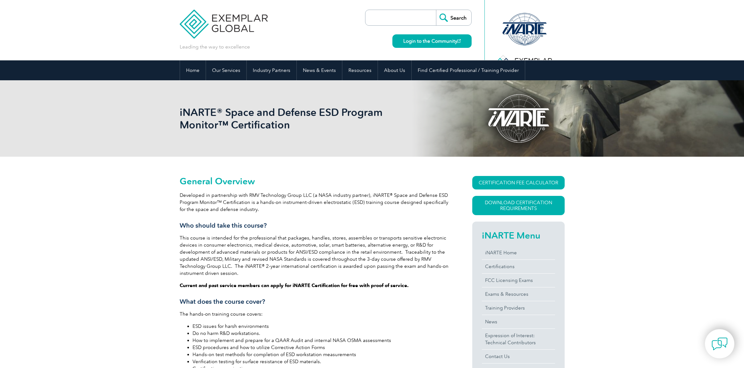 This screenshot has width=744, height=368. Describe the element at coordinates (518, 356) in the screenshot. I see `a: Contact Us` at that location.